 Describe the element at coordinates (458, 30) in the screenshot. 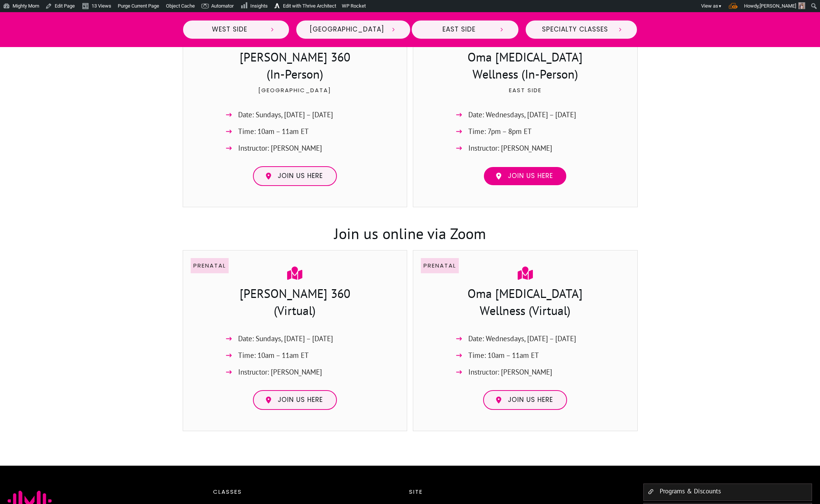

I see `span: East Side` at that location.